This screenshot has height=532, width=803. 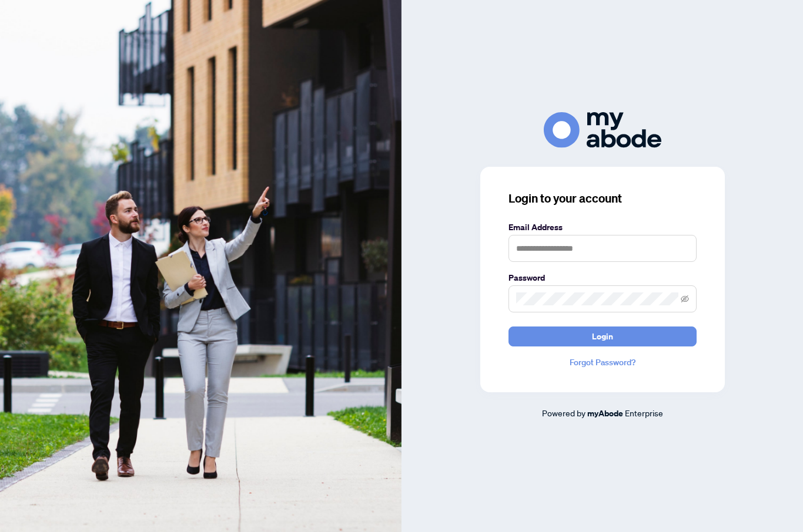 What do you see at coordinates (602, 337) in the screenshot?
I see `button: Login` at bounding box center [602, 337].